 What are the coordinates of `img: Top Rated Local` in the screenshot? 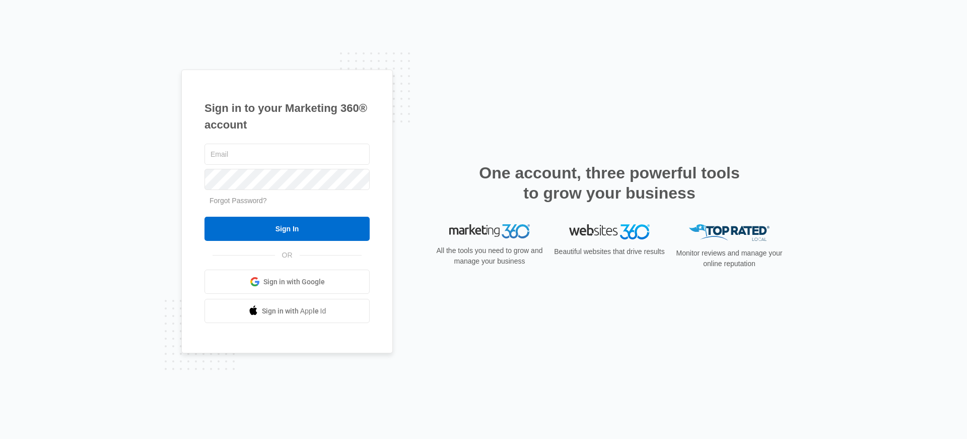 It's located at (730, 232).